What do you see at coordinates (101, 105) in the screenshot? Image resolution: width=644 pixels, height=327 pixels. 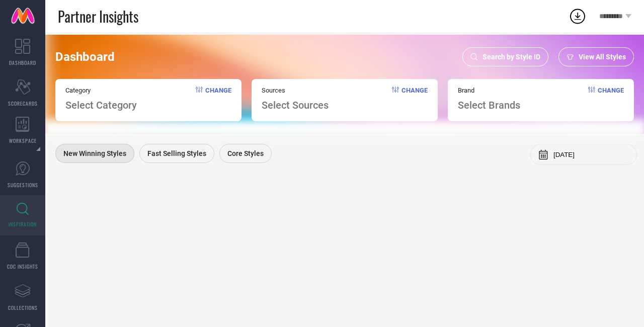 I see `span: Select Category` at bounding box center [101, 105].